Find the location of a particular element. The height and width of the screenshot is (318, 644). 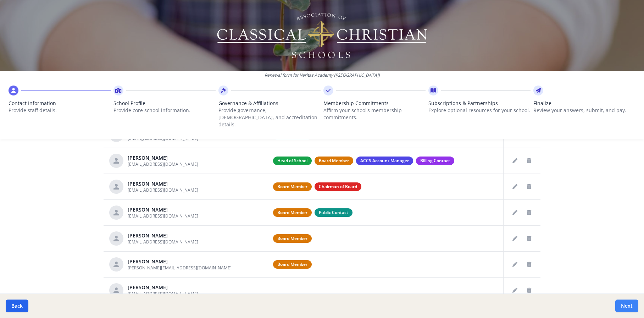

button: Next is located at coordinates (627, 306).